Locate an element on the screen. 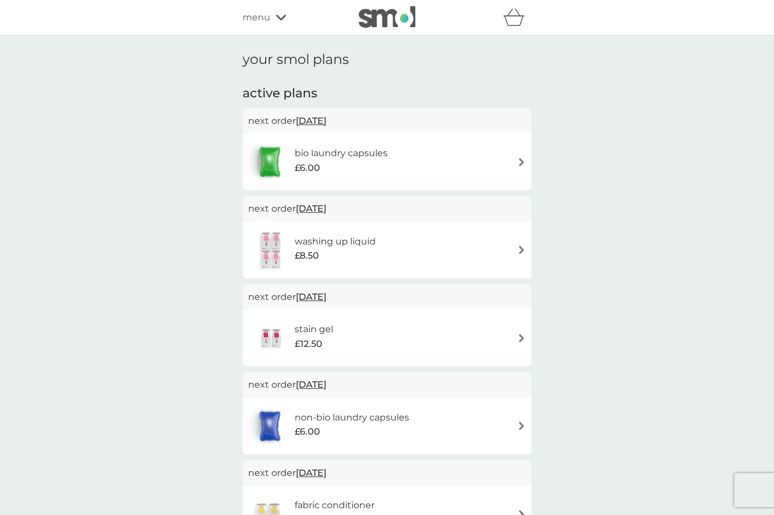  span: menu is located at coordinates (256, 18).